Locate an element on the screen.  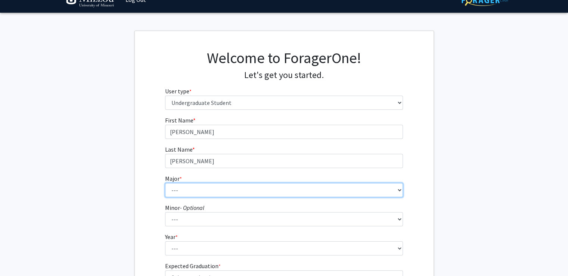
label: Major is located at coordinates (173, 178).